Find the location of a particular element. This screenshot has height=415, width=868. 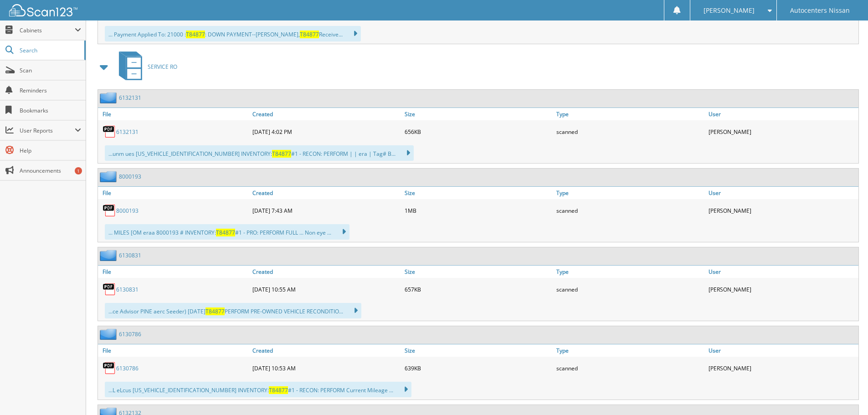

img: scan123-logo-white.svg is located at coordinates (43, 10).